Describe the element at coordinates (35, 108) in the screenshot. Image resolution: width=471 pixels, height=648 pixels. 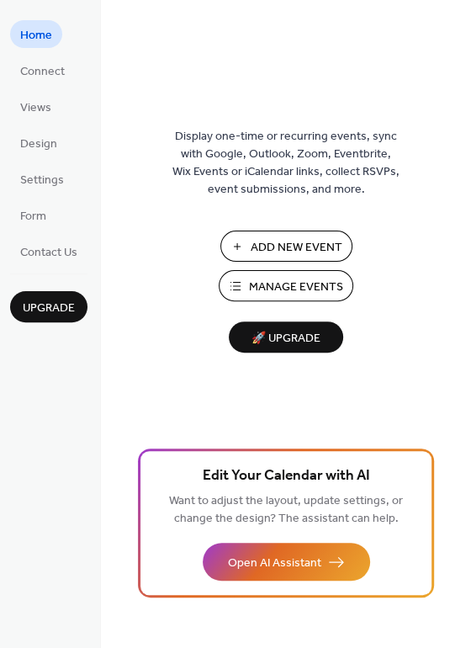
I see `span: Views` at that location.